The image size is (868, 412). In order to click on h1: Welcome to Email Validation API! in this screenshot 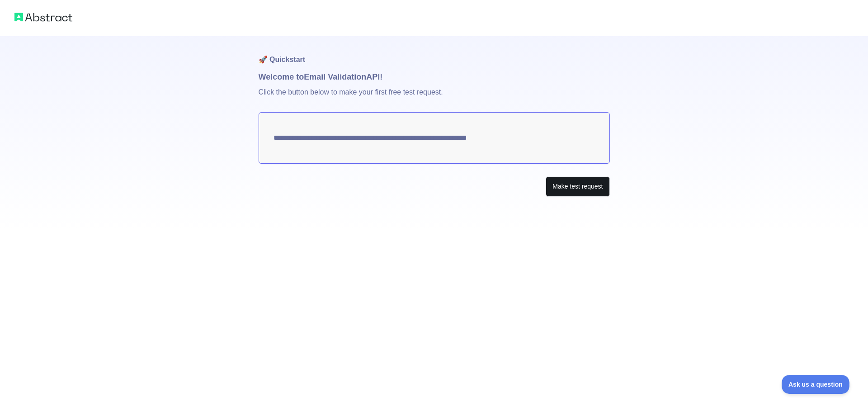, I will do `click(434, 77)`.